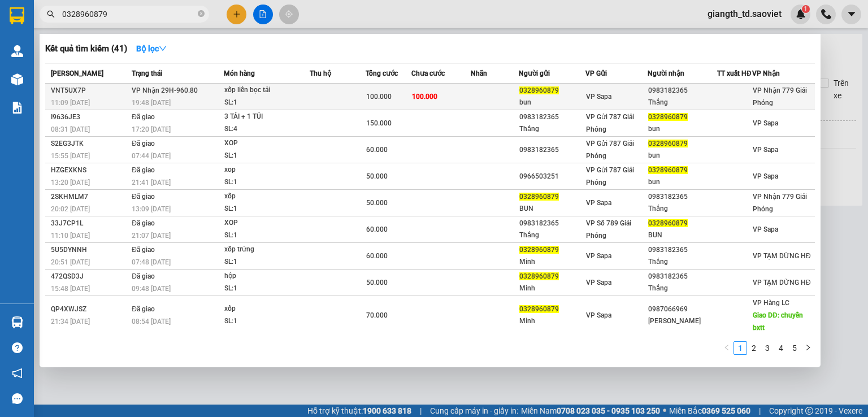 This screenshot has width=868, height=417. I want to click on div: 0966503251, so click(552, 176).